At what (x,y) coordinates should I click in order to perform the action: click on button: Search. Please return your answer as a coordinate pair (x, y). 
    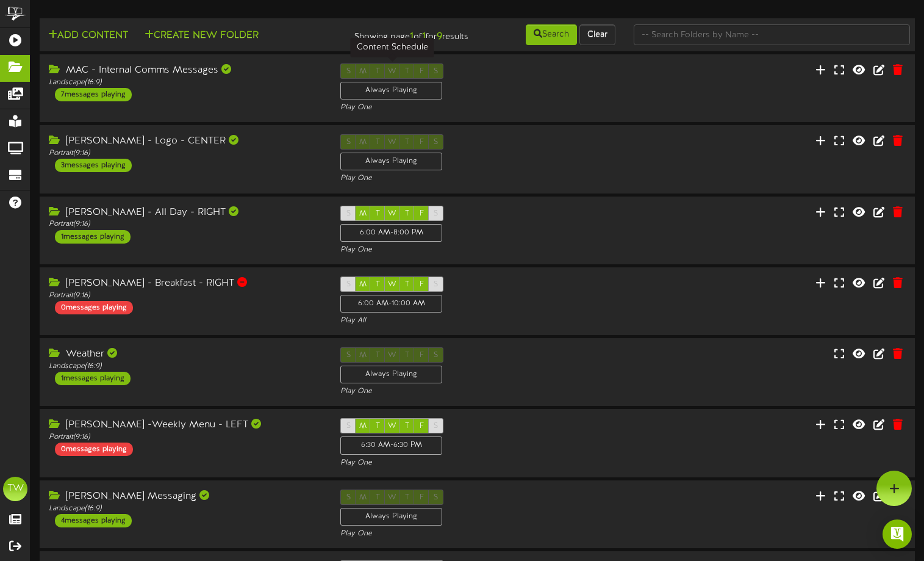
    Looking at the image, I should click on (551, 35).